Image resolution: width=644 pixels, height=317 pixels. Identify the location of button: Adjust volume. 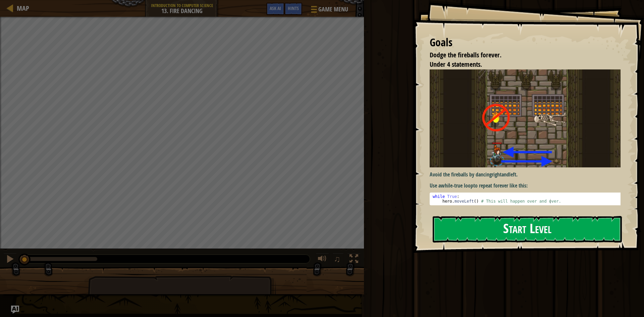
(323, 260).